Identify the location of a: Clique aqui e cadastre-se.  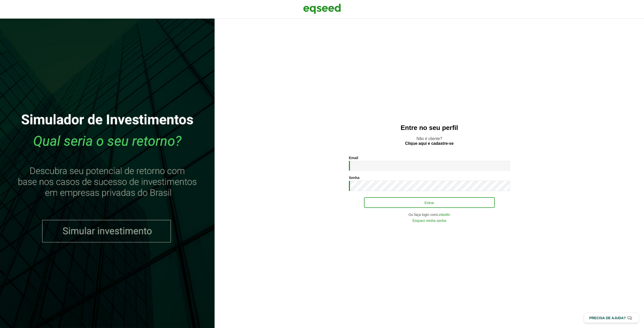
(429, 143).